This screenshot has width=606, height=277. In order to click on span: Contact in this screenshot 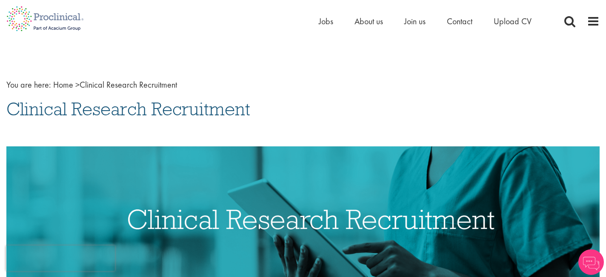, I will do `click(460, 21)`.